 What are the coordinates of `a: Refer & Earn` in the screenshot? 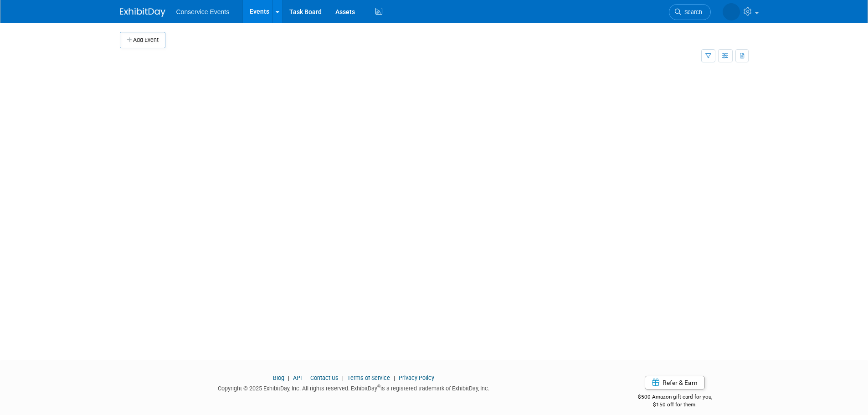 It's located at (675, 382).